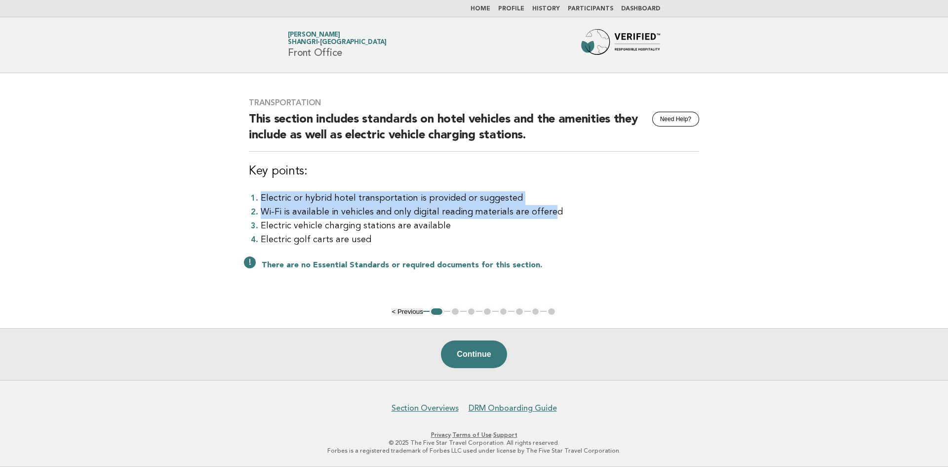 The width and height of the screenshot is (948, 467). Describe the element at coordinates (474, 171) in the screenshot. I see `h3: Key points:` at that location.